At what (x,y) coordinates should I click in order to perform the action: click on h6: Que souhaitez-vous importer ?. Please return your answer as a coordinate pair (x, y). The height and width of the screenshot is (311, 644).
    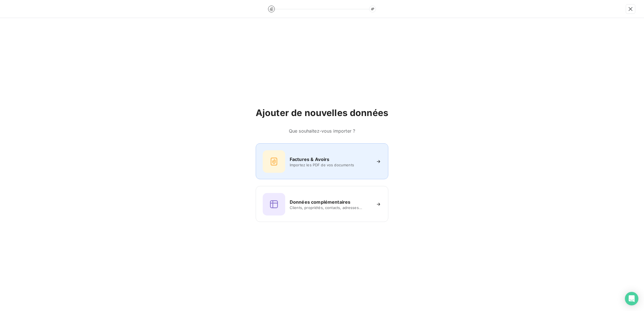
    Looking at the image, I should click on (322, 131).